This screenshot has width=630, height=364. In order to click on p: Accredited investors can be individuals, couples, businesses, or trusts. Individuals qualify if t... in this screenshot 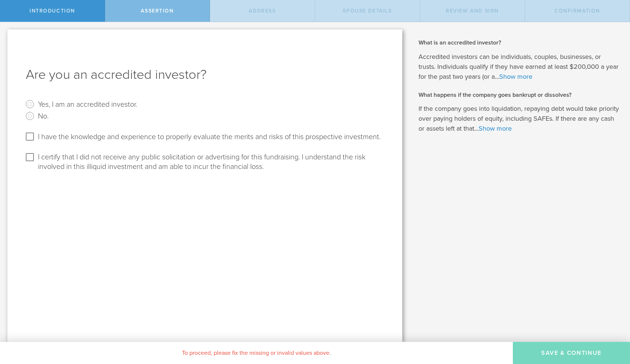, I will do `click(518, 66)`.